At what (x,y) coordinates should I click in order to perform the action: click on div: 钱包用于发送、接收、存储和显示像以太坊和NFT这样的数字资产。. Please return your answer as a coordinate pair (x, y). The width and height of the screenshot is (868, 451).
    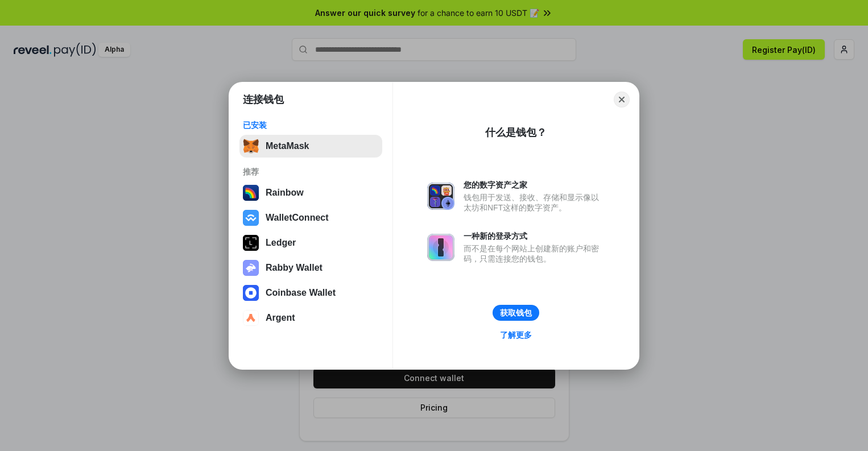
    Looking at the image, I should click on (534, 202).